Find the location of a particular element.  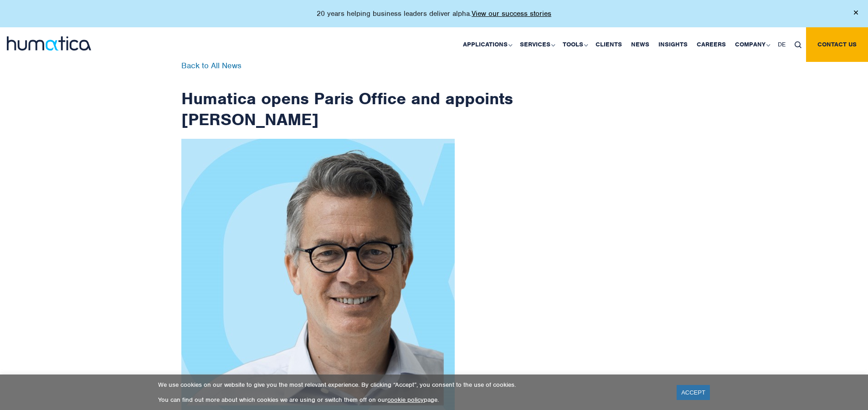

span: DE is located at coordinates (781, 44).